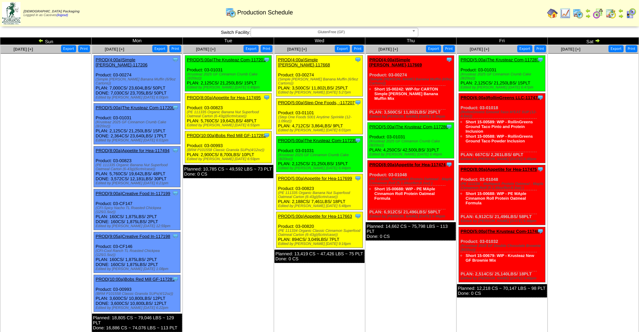 The height and width of the screenshot is (332, 639). I want to click on td: Sat, so click(593, 41).